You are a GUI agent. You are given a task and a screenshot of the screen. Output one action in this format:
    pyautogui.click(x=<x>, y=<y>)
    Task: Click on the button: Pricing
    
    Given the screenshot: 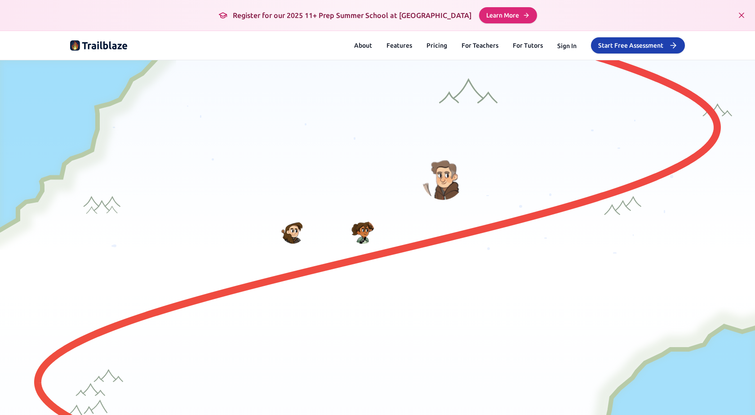 What is the action you would take?
    pyautogui.click(x=437, y=45)
    